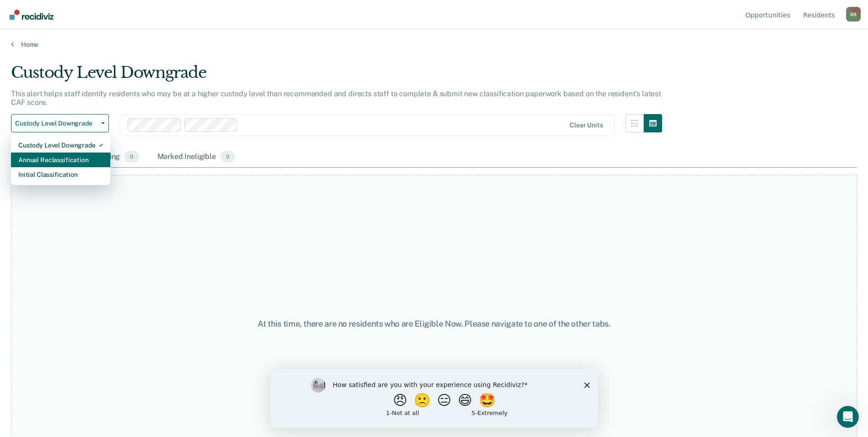  Describe the element at coordinates (60, 160) in the screenshot. I see `div: Annual Reclassification` at that location.